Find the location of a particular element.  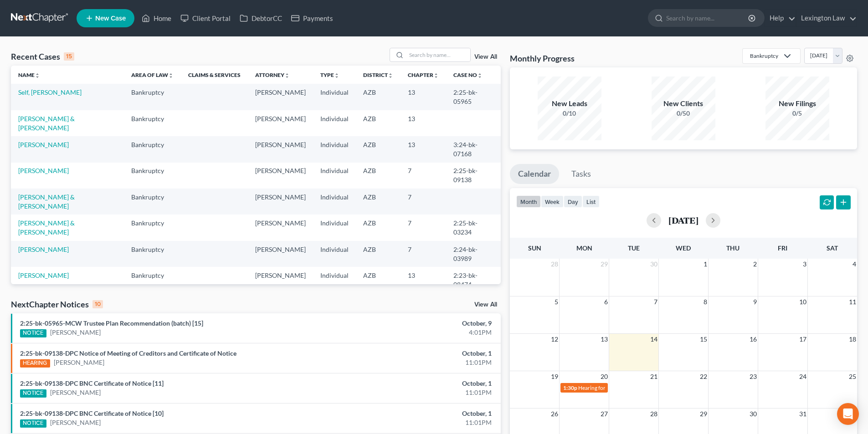

span: 29 is located at coordinates (704, 414).